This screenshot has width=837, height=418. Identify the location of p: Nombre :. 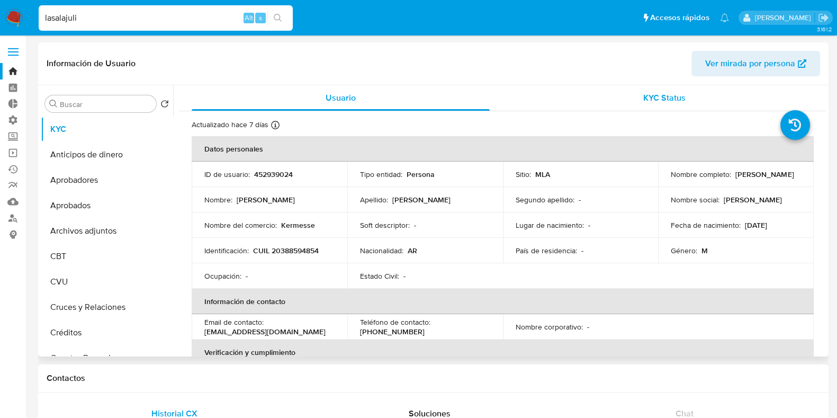
(218, 200).